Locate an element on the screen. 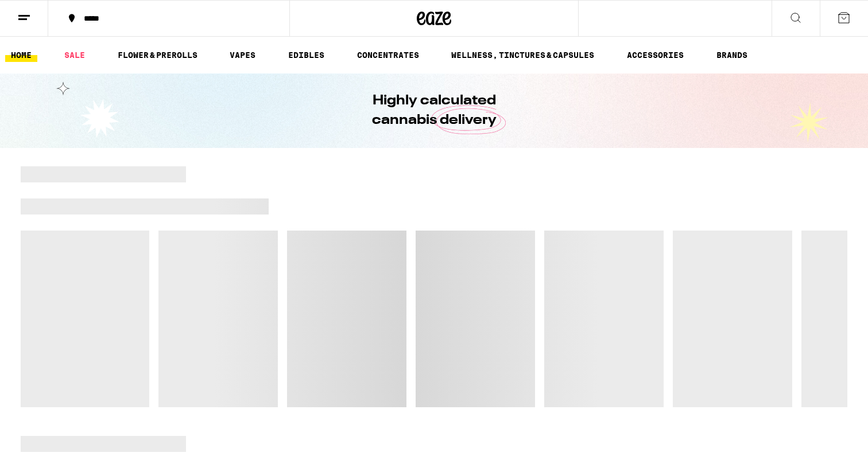  a: CONCENTRATES is located at coordinates (388, 55).